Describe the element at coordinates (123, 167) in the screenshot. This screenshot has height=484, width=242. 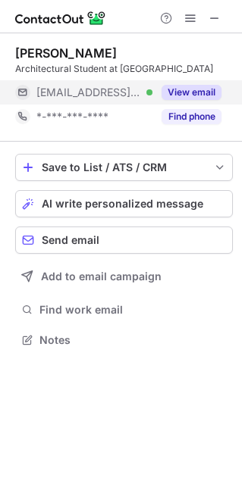
I see `button: save-profile-one-click` at that location.